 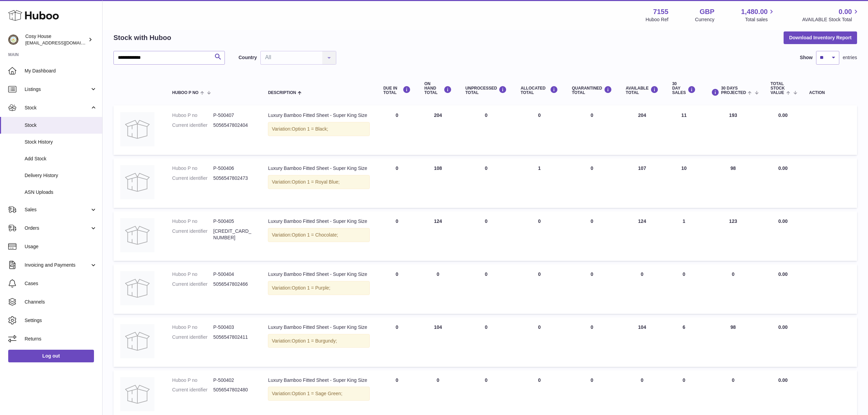 I want to click on td: 108, so click(x=438, y=183).